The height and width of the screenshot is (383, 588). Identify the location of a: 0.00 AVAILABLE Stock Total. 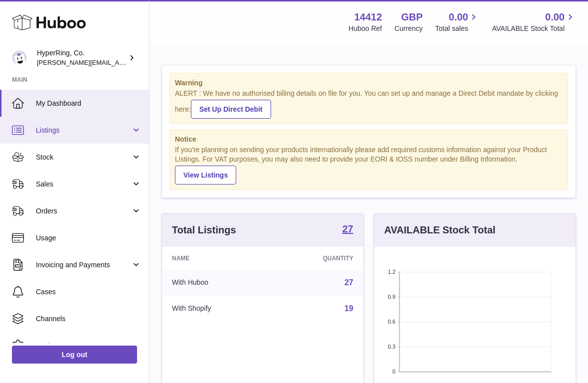
(534, 22).